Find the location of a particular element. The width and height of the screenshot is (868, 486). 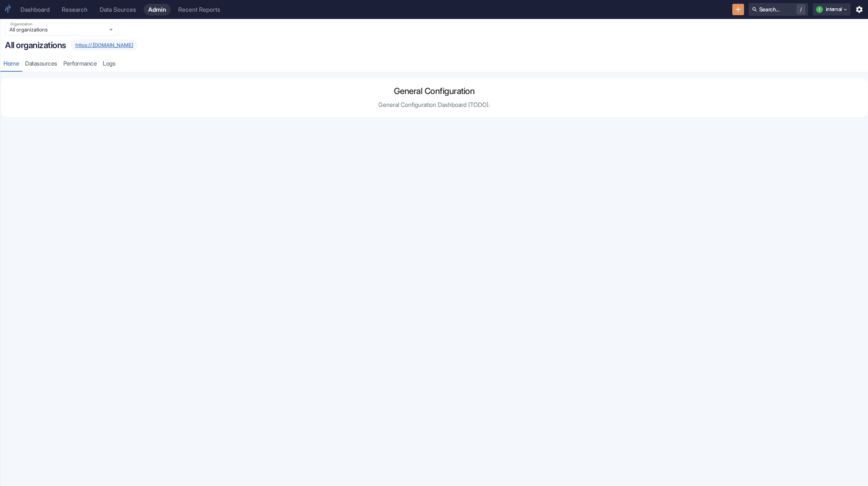

a: datasources is located at coordinates (41, 64).